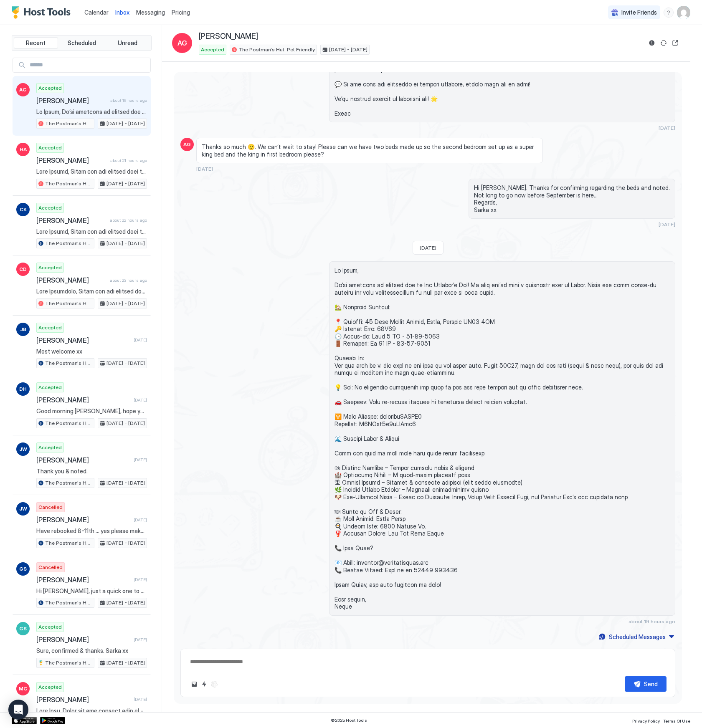 This screenshot has width=702, height=728. Describe the element at coordinates (82, 43) in the screenshot. I see `button: Scheduled` at that location.